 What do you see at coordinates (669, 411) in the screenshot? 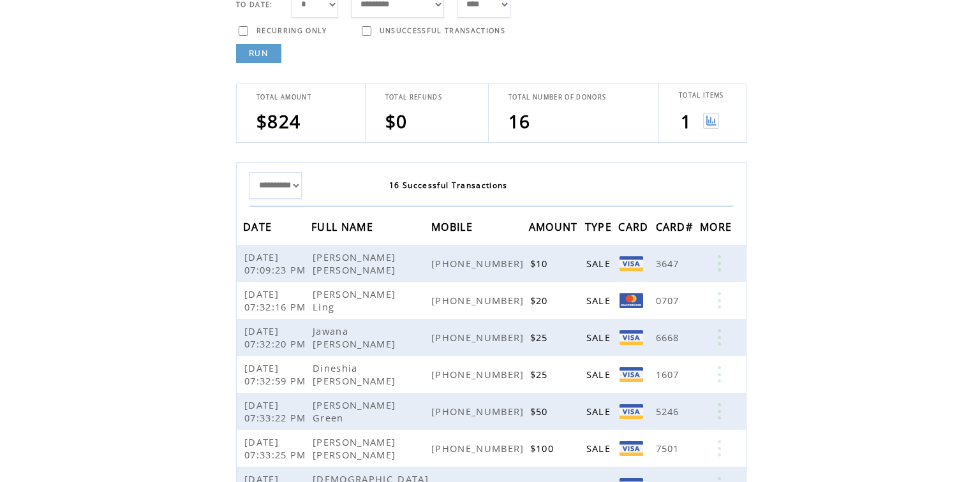
I see `span: 5246` at bounding box center [669, 411].